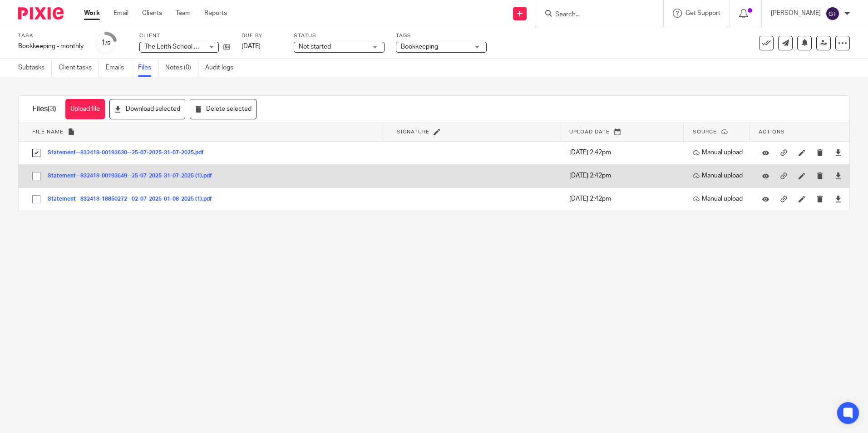 This screenshot has height=433, width=868. I want to click on a: Emails, so click(119, 68).